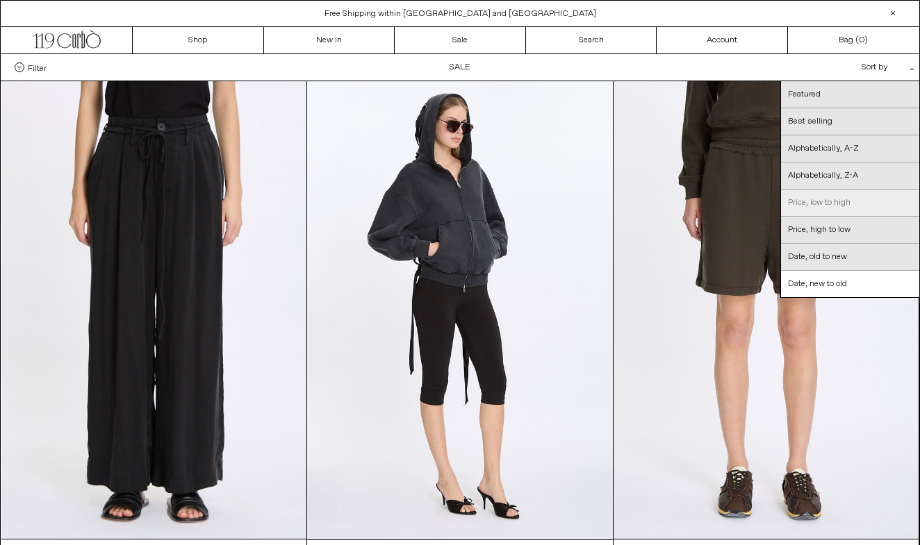 The width and height of the screenshot is (920, 545). What do you see at coordinates (591, 40) in the screenshot?
I see `a: Search` at bounding box center [591, 40].